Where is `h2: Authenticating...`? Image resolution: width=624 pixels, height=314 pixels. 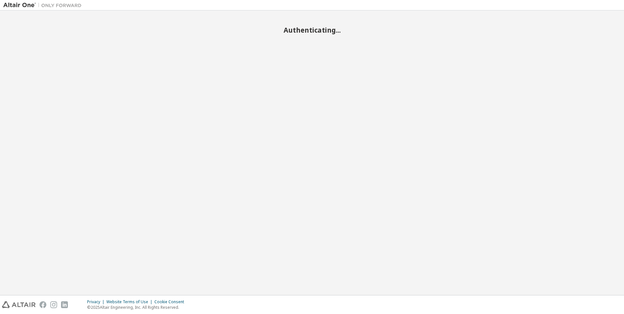
h2: Authenticating... is located at coordinates (312, 30).